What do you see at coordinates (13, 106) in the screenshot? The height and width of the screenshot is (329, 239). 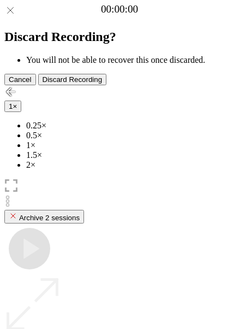 I see `button: 1×` at bounding box center [13, 106].